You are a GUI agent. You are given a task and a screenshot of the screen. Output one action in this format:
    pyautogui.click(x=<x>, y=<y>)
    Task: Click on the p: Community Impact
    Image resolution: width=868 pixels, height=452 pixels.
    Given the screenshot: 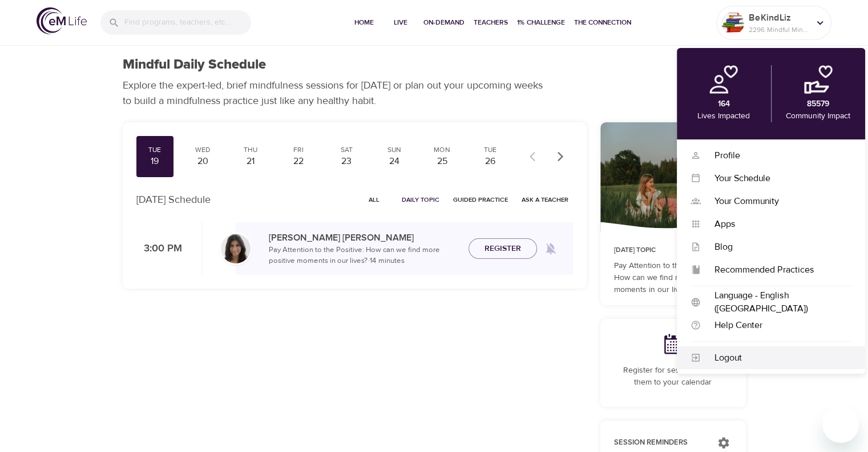 What is the action you would take?
    pyautogui.click(x=818, y=116)
    